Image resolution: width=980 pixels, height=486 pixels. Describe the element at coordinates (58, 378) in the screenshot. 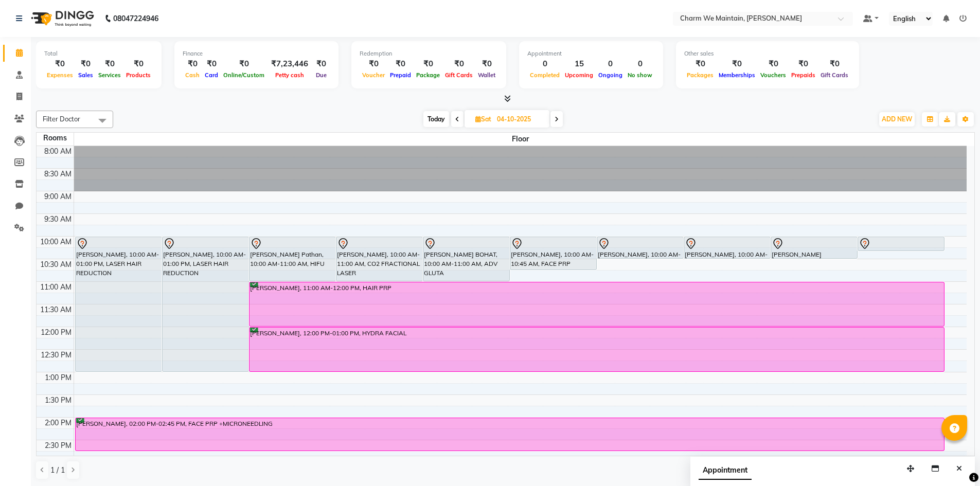

I see `div: 1:00 PM` at that location.